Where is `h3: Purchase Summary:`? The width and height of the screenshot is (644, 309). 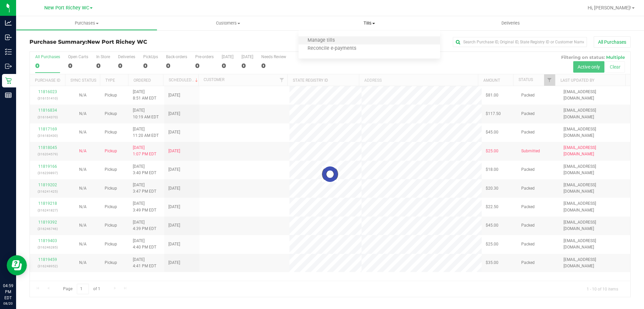
h3: Purchase Summary: is located at coordinates (130, 42).